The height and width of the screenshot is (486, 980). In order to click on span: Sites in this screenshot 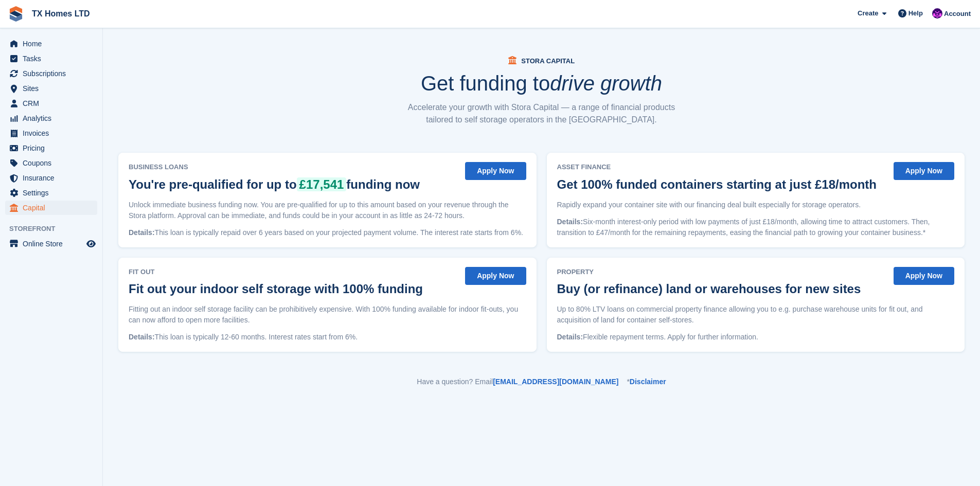, I will do `click(53, 89)`.